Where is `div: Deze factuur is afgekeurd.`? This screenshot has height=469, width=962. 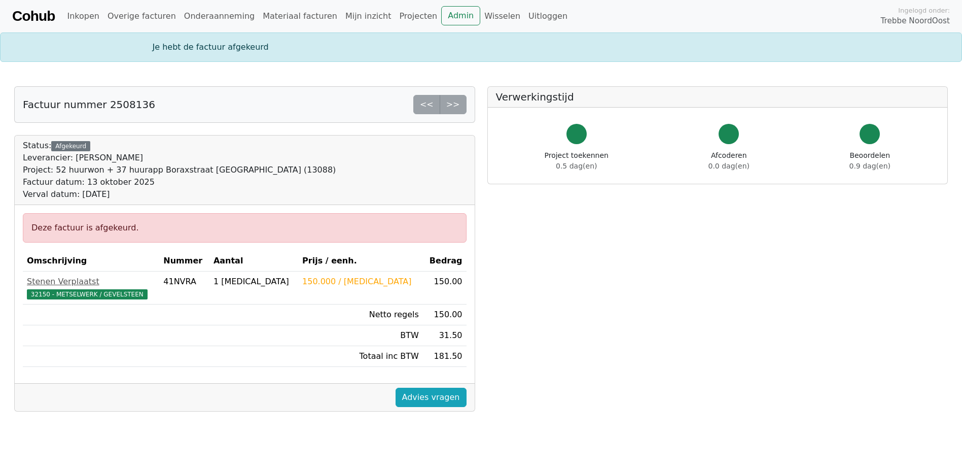 div: Deze factuur is afgekeurd. is located at coordinates (245, 228).